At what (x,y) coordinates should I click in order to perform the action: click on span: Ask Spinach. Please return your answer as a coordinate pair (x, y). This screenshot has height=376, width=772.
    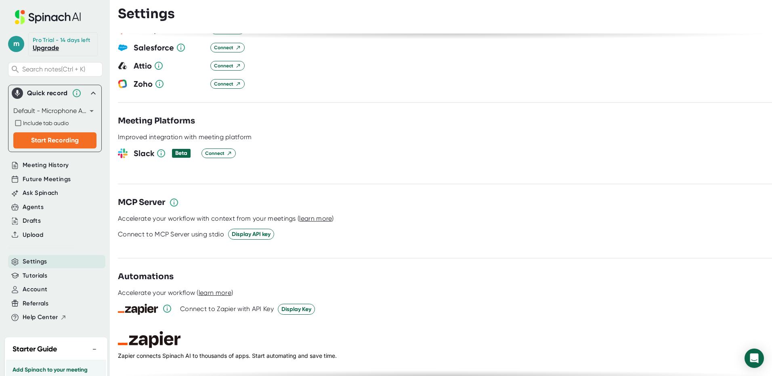
    Looking at the image, I should click on (40, 193).